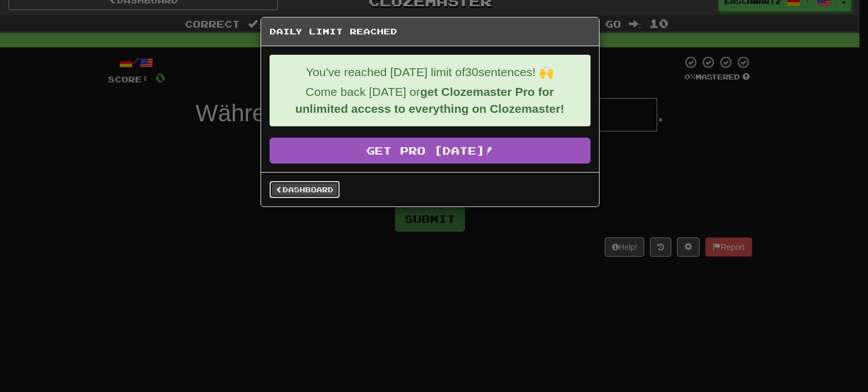 The image size is (868, 392). What do you see at coordinates (305, 190) in the screenshot?
I see `a: Dashboard` at bounding box center [305, 190].